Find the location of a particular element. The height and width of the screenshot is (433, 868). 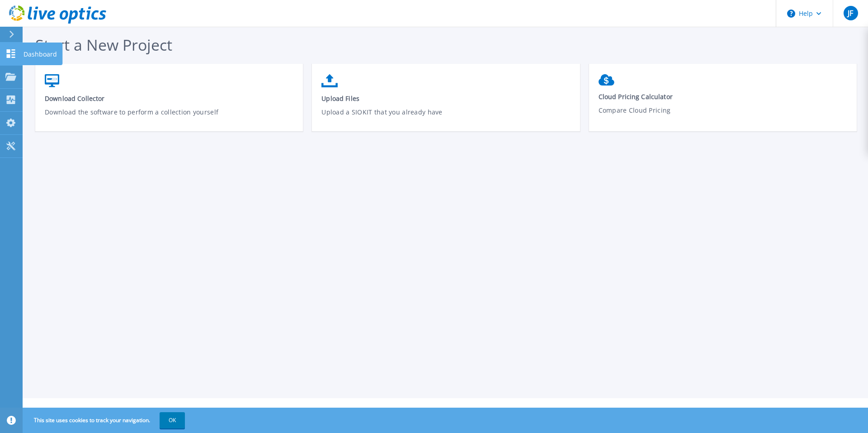

span: Upload Files is located at coordinates (446, 98).